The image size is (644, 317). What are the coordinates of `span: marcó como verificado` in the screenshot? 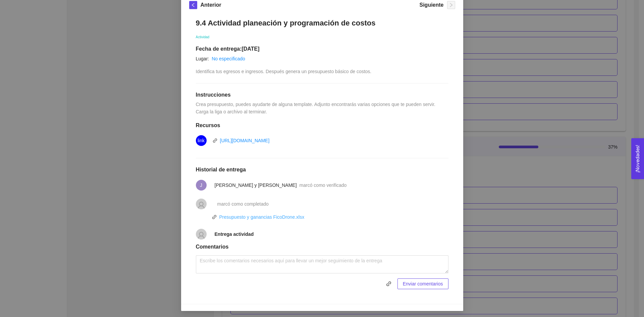 It's located at (323, 185).